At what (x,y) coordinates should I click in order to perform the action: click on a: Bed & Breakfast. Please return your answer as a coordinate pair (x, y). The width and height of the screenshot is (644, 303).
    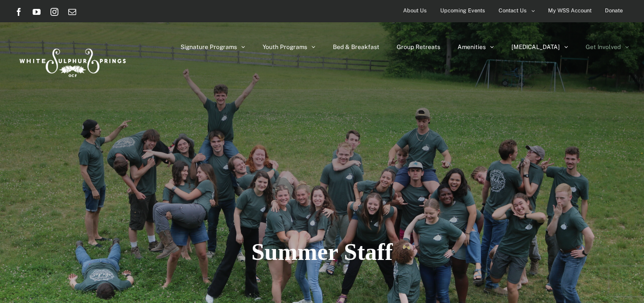
    Looking at the image, I should click on (356, 47).